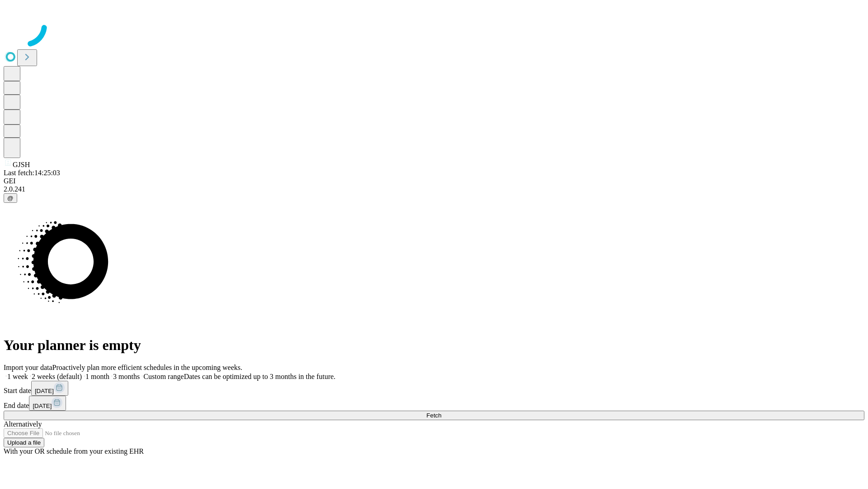  Describe the element at coordinates (24, 442) in the screenshot. I see `button: Upload a file` at that location.